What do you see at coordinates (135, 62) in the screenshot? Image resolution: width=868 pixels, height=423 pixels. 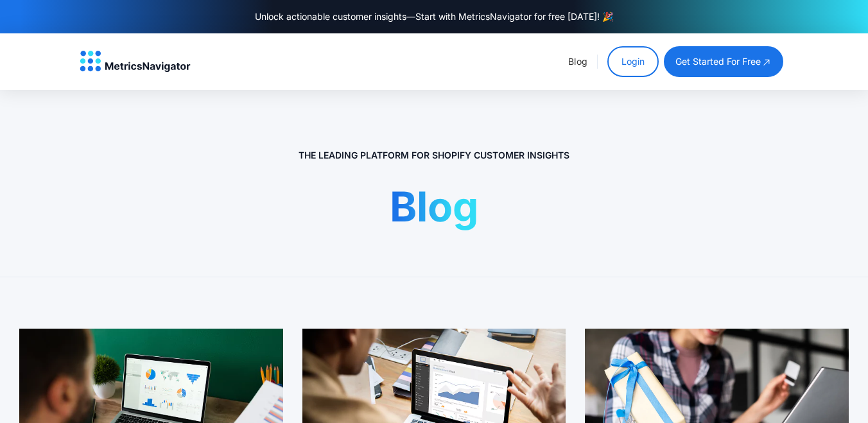 I see `a: home` at bounding box center [135, 62].